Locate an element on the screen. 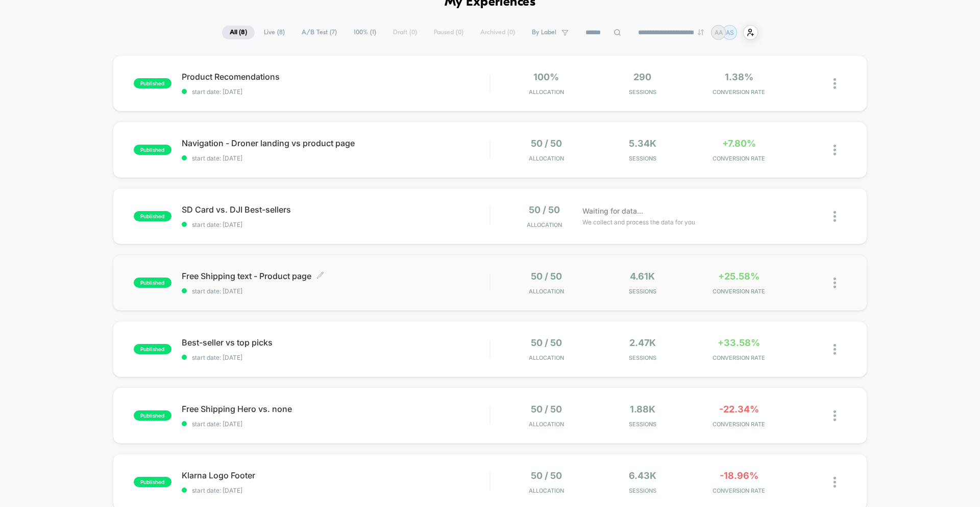 The height and width of the screenshot is (507, 980). span: We collect and process the data for you is located at coordinates (639, 222).